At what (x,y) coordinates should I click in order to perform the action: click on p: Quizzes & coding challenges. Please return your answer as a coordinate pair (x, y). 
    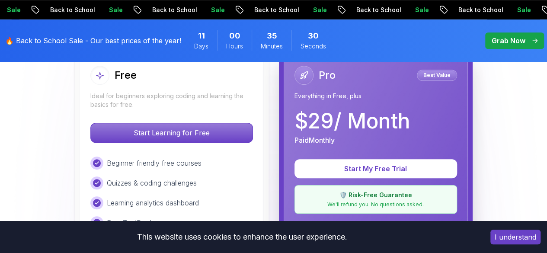
    Looking at the image, I should click on (152, 183).